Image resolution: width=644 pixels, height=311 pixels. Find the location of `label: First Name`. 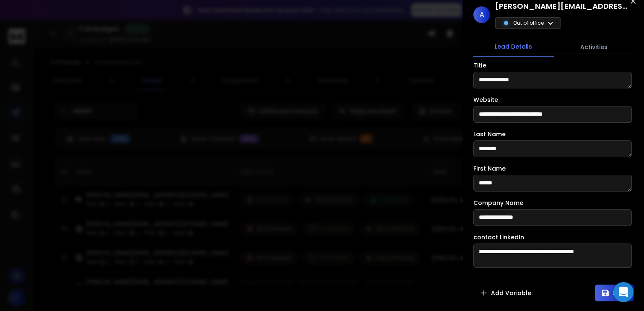

label: First Name is located at coordinates (490, 169).